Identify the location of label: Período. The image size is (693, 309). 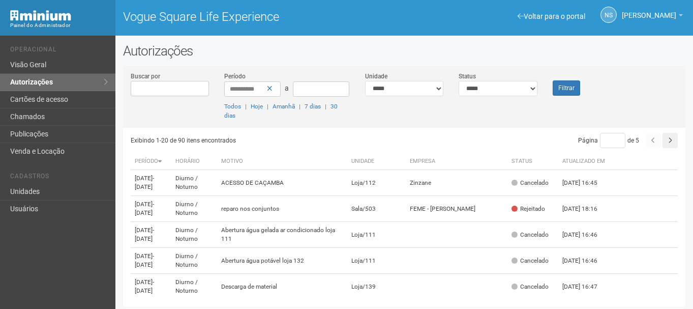
(235, 76).